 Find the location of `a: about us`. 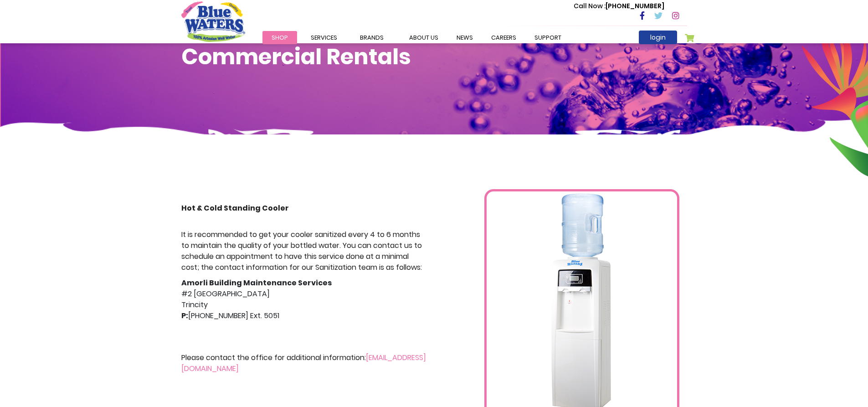

a: about us is located at coordinates (424, 38).